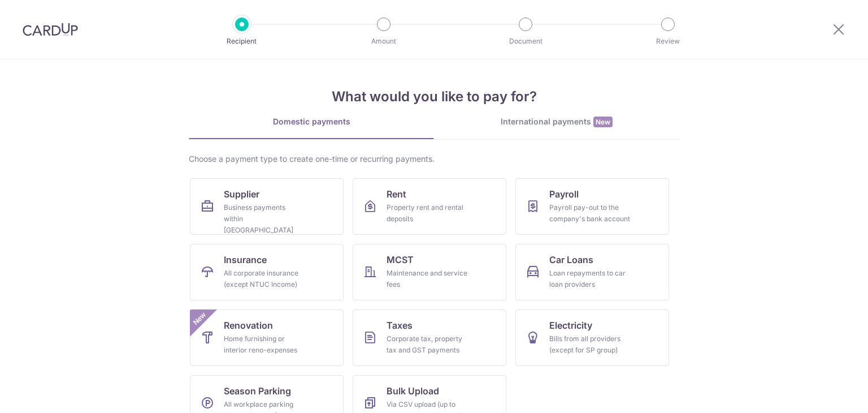 The height and width of the screenshot is (413, 868). I want to click on div: Bills from all providers (except for SP group), so click(590, 345).